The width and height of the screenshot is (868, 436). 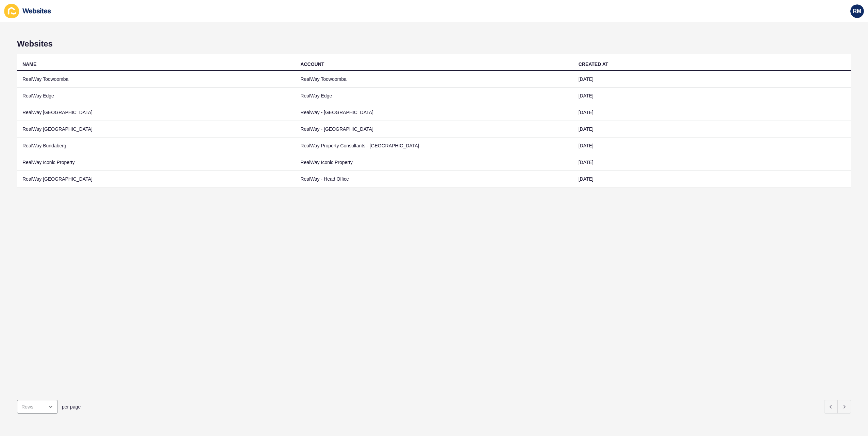 I want to click on span: RM, so click(x=857, y=11).